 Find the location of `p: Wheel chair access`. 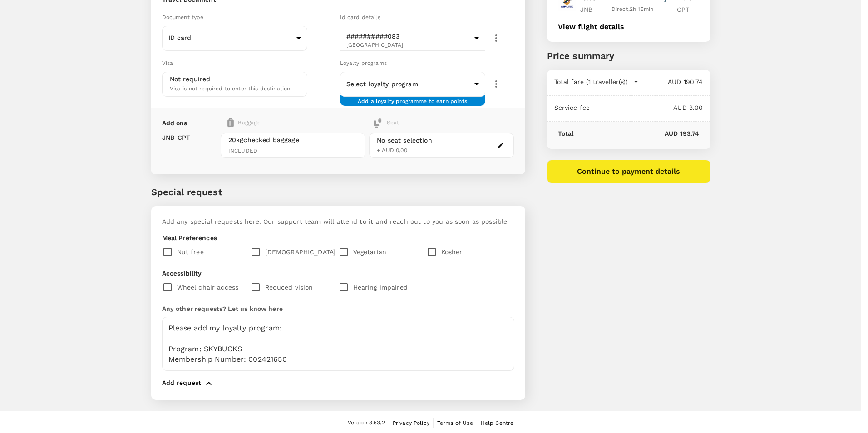

p: Wheel chair access is located at coordinates (208, 287).